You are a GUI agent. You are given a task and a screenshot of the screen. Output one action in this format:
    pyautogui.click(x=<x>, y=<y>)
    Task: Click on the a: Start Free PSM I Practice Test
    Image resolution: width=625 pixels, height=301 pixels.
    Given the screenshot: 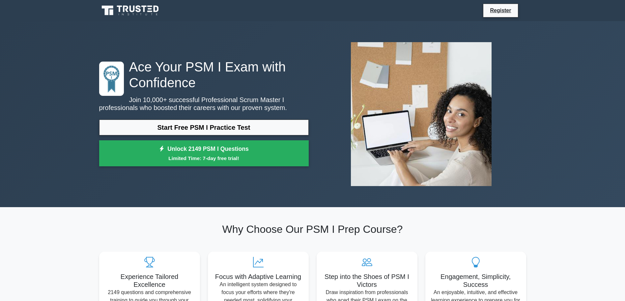 What is the action you would take?
    pyautogui.click(x=204, y=128)
    